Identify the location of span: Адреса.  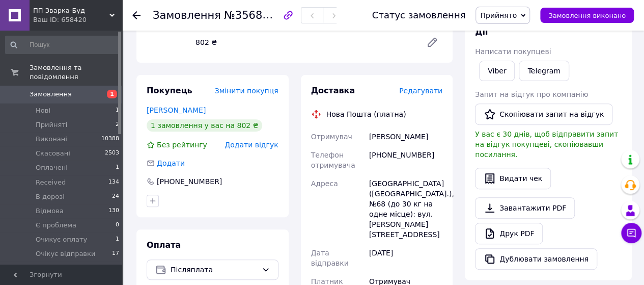
(324, 183).